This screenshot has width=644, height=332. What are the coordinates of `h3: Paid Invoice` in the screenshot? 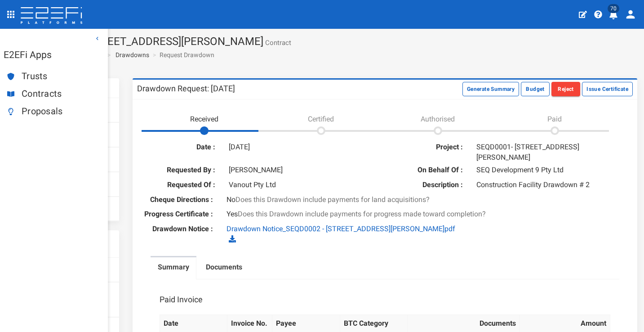 It's located at (181, 300).